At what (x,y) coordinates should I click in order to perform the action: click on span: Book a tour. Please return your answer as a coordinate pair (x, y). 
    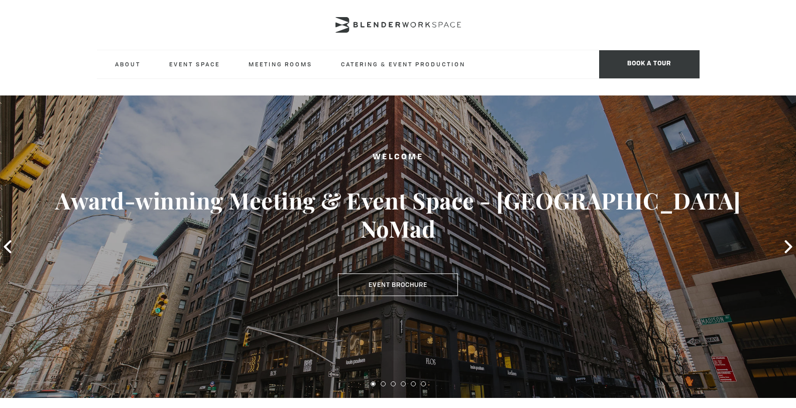
    Looking at the image, I should click on (649, 64).